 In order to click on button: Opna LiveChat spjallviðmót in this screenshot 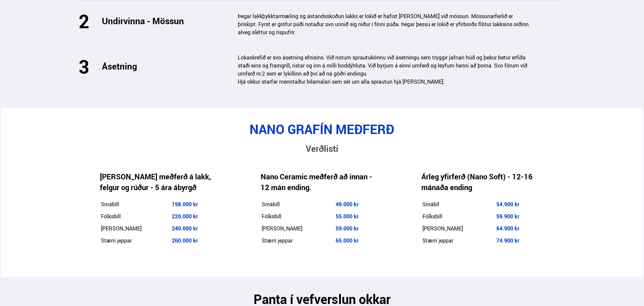, I will do `click(16, 13)`.